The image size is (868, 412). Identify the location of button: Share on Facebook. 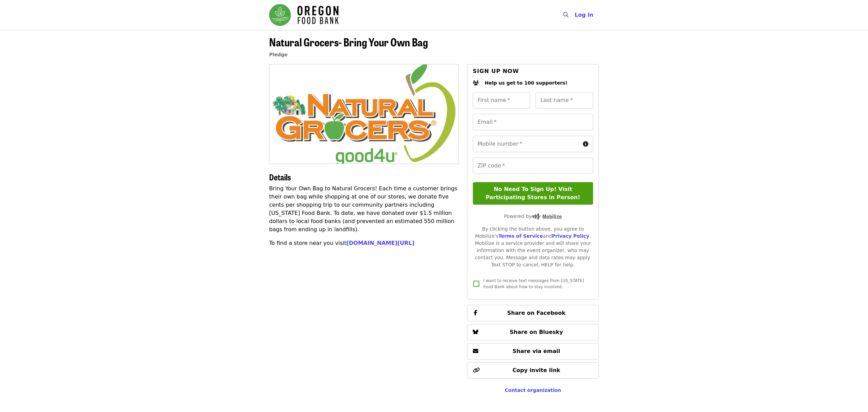
(533, 313).